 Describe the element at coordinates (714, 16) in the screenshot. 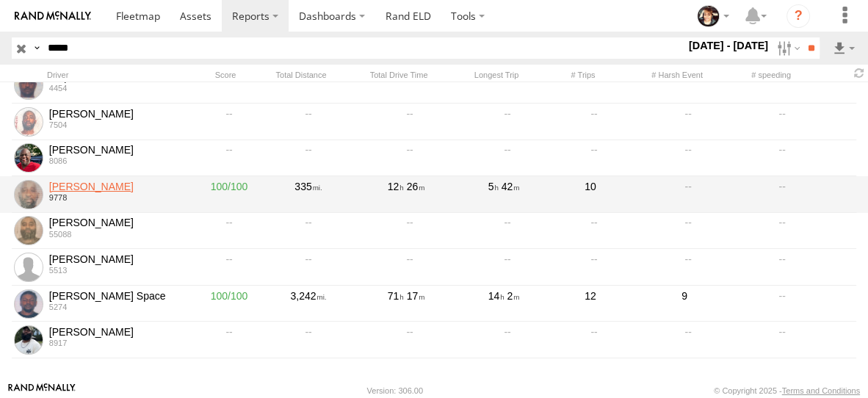

I see `div: Kimberly Robinson` at that location.